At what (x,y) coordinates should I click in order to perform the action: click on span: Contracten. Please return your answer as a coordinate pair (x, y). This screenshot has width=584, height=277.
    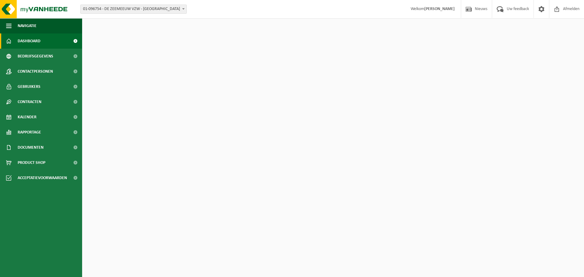
    Looking at the image, I should click on (29, 102).